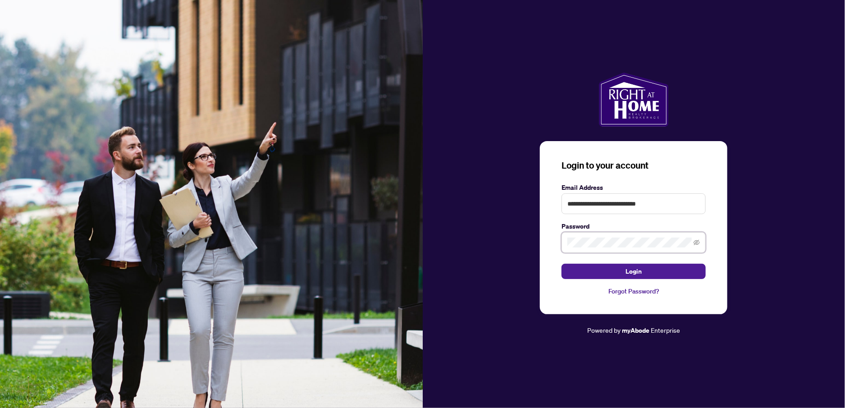 Image resolution: width=845 pixels, height=408 pixels. I want to click on span: eye-invisible, so click(696, 242).